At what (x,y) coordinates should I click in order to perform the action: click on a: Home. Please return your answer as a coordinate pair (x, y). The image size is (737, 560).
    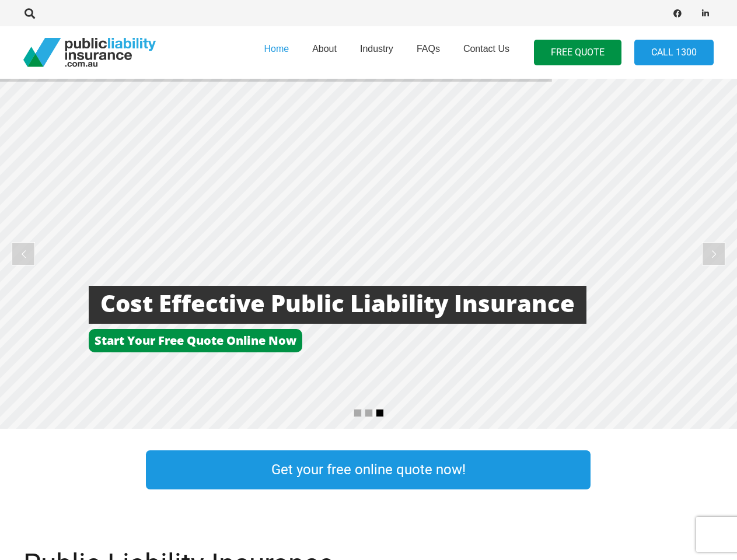
    Looking at the image, I should click on (276, 53).